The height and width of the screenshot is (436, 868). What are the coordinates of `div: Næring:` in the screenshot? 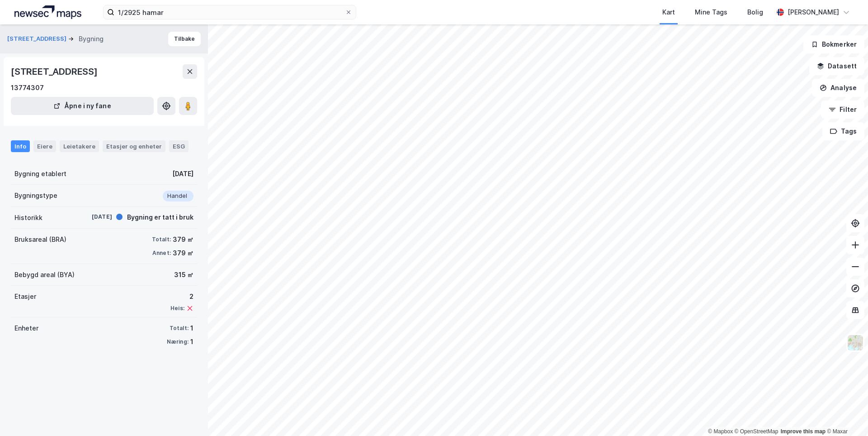 It's located at (177, 341).